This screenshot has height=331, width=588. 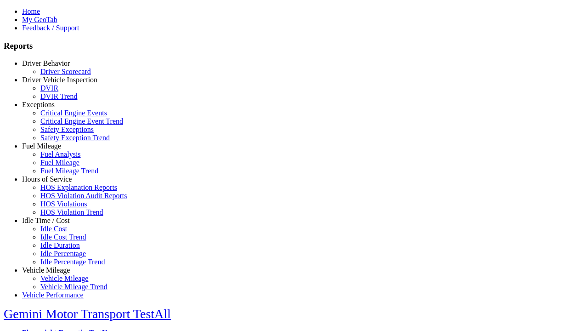 I want to click on a: Idle Percentage, so click(x=63, y=253).